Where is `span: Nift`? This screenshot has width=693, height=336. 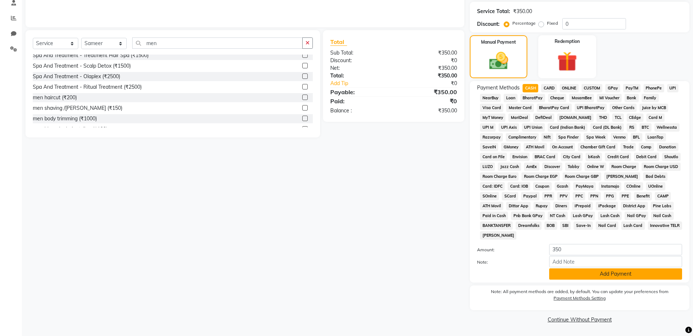
span: Nift is located at coordinates (547, 137).